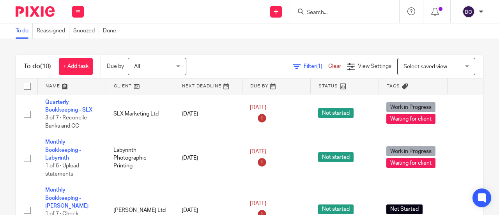 Image resolution: width=499 pixels, height=215 pixels. Describe the element at coordinates (425, 67) in the screenshot. I see `span: Select saved view` at that location.